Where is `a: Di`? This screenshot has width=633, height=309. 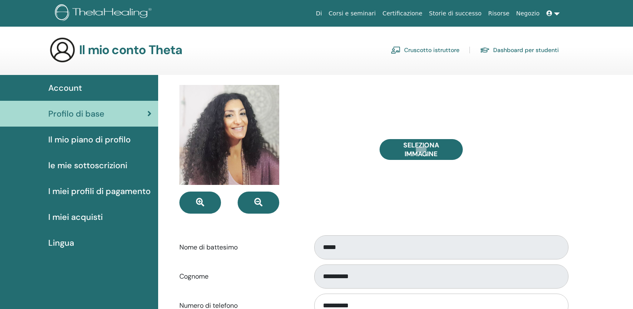 a: Di is located at coordinates (319, 13).